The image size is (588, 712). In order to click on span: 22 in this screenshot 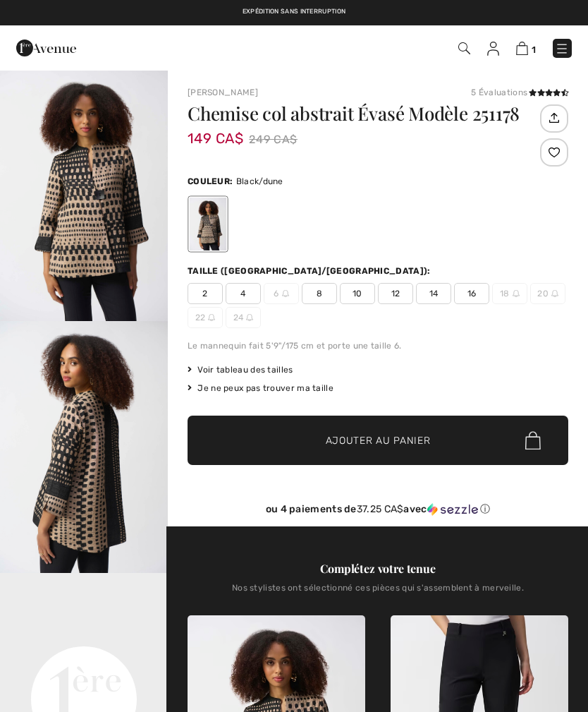, I will do `click(206, 317)`.